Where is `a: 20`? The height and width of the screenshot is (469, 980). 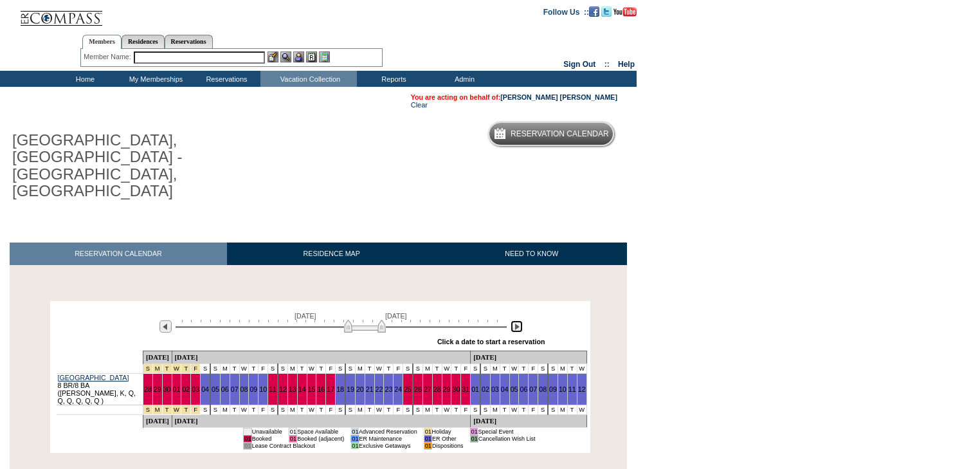
a: 20 is located at coordinates (360, 389).